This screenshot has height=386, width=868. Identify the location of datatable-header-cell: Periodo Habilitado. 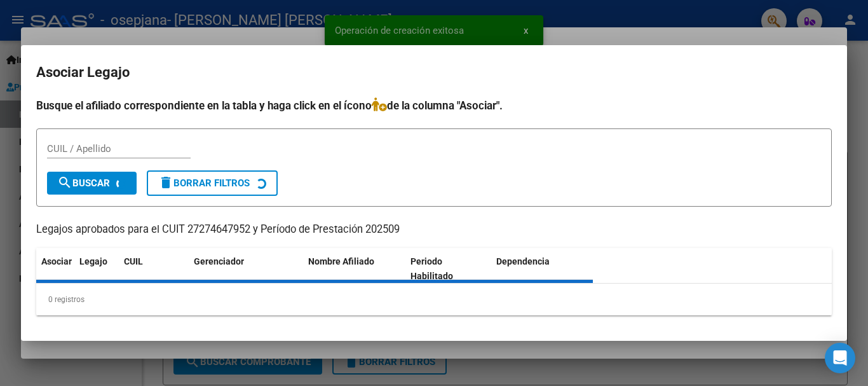
(448, 269).